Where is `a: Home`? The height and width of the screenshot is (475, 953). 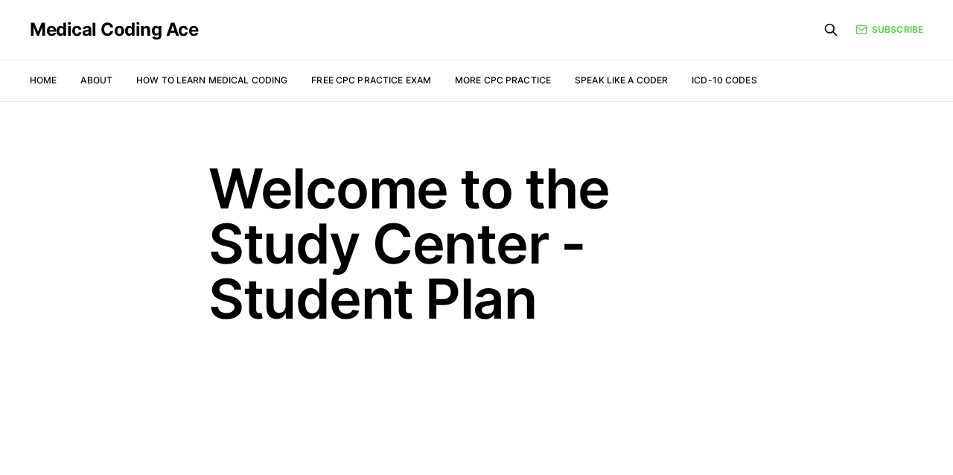 a: Home is located at coordinates (43, 80).